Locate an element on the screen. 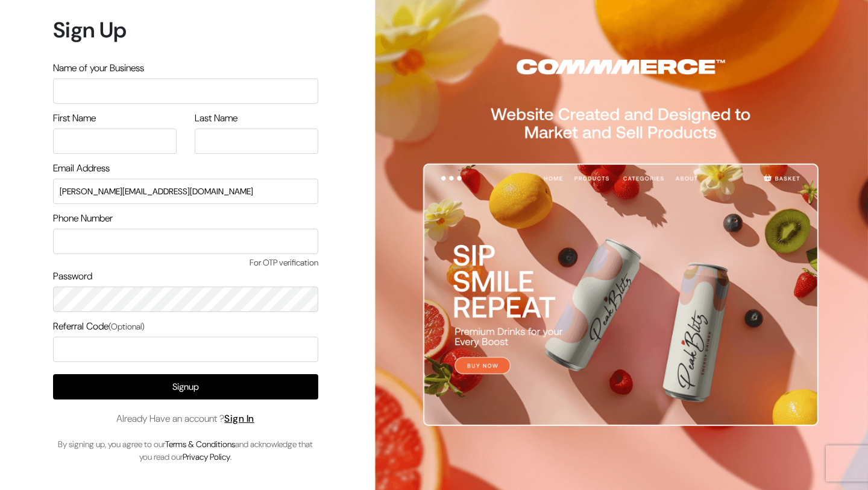 The width and height of the screenshot is (868, 490). label: Email Address is located at coordinates (81, 168).